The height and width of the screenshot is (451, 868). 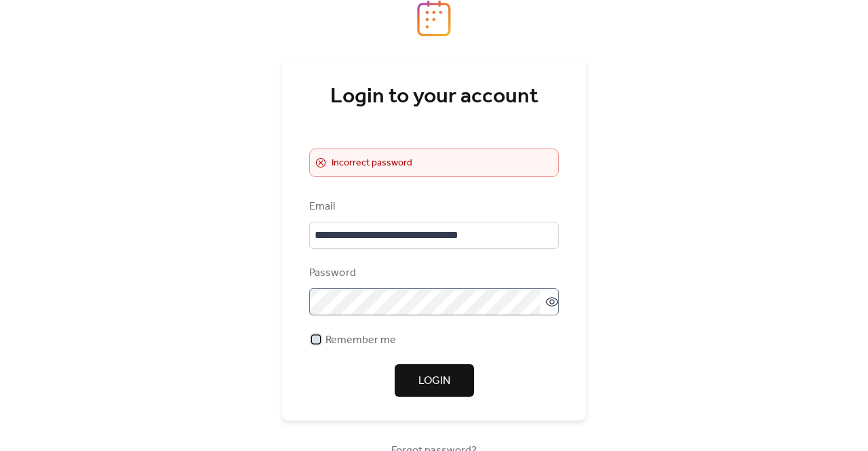 I want to click on div: Password, so click(x=433, y=273).